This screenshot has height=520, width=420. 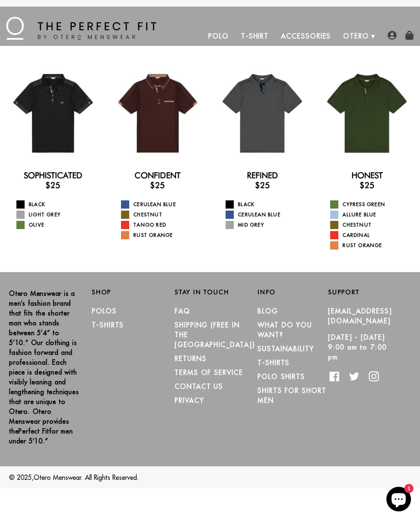 I want to click on a: Olive, so click(x=58, y=225).